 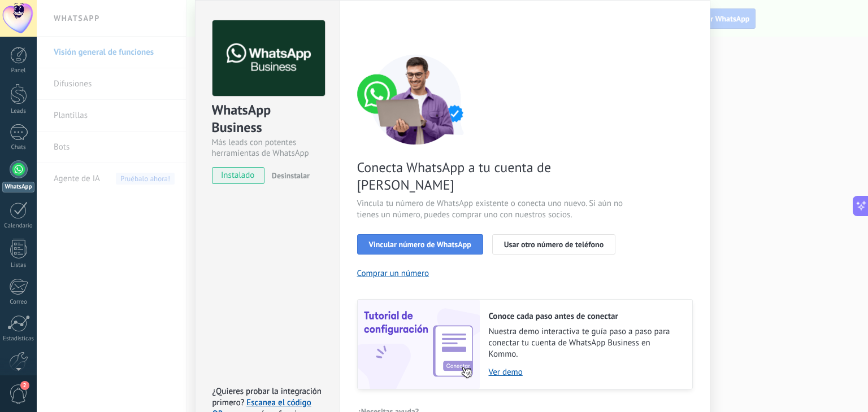 I want to click on div: WhatsApp, so click(x=19, y=187).